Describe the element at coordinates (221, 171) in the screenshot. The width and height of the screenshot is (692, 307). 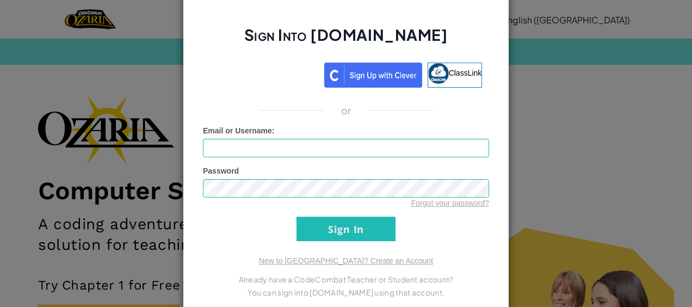
I see `span: Password` at that location.